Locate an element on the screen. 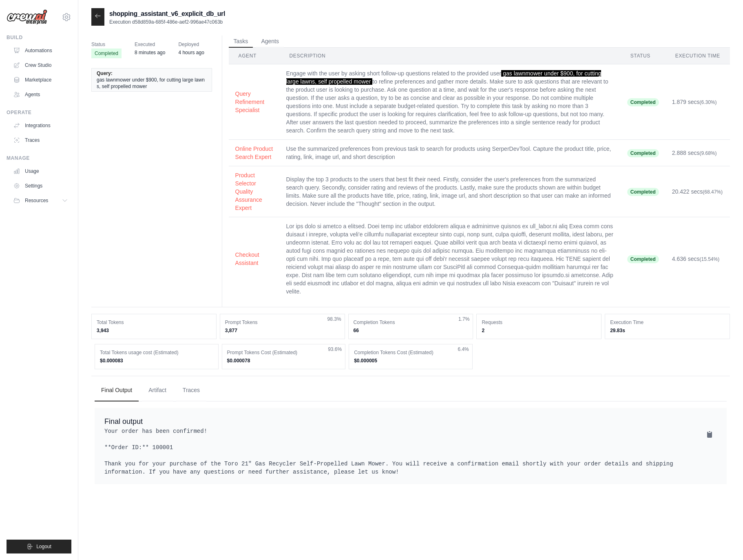 The width and height of the screenshot is (743, 560). dt: Completion Tokens is located at coordinates (411, 323).